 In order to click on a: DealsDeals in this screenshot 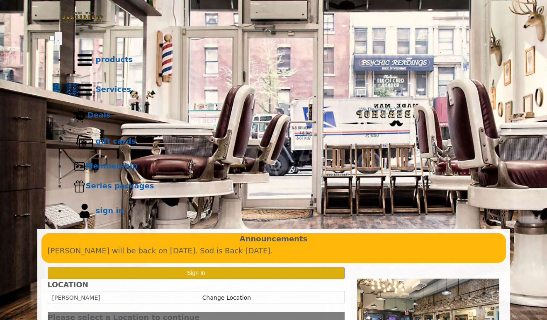, I will do `click(282, 116)`.